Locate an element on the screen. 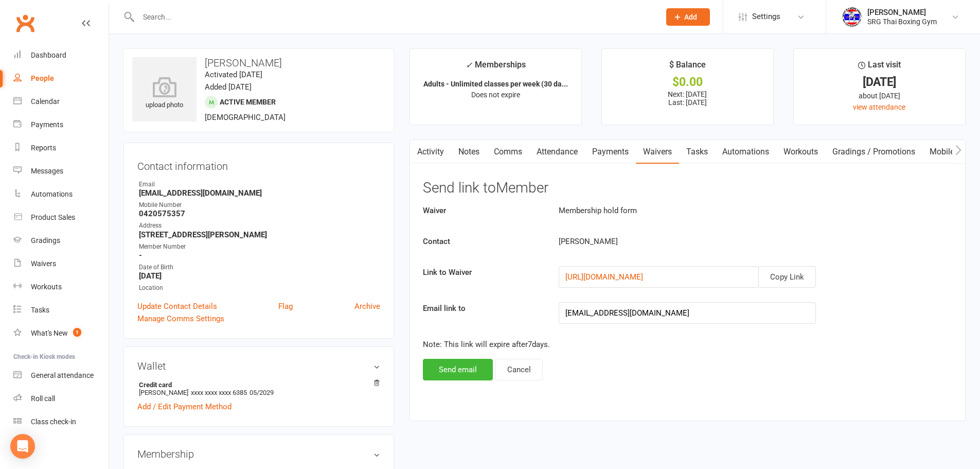  div: Email is located at coordinates (260, 184).